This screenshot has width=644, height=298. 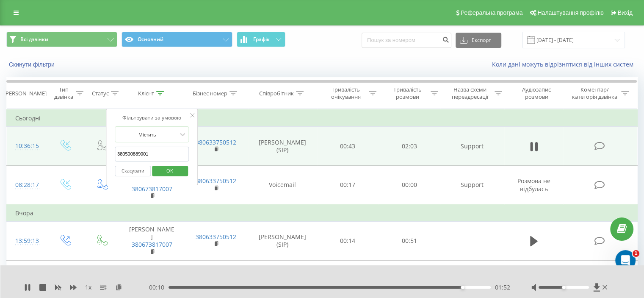 I want to click on span: 01:52, so click(x=502, y=287).